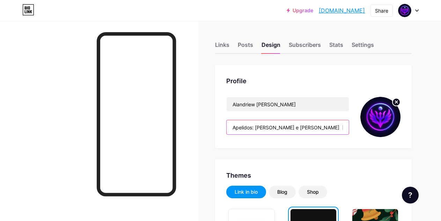 This screenshot has height=221, width=441. I want to click on div: Blog, so click(282, 192).